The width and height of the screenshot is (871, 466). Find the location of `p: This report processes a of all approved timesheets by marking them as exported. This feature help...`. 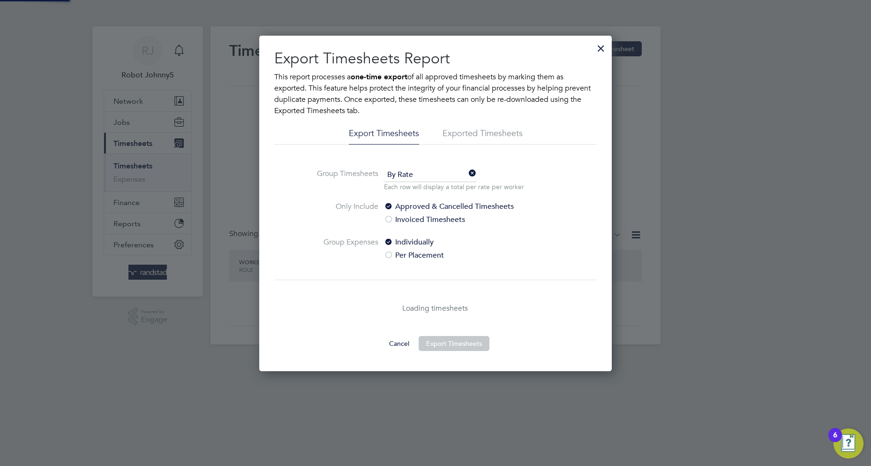

p: This report processes a of all approved timesheets by marking them as exported. This feature help... is located at coordinates (436, 94).